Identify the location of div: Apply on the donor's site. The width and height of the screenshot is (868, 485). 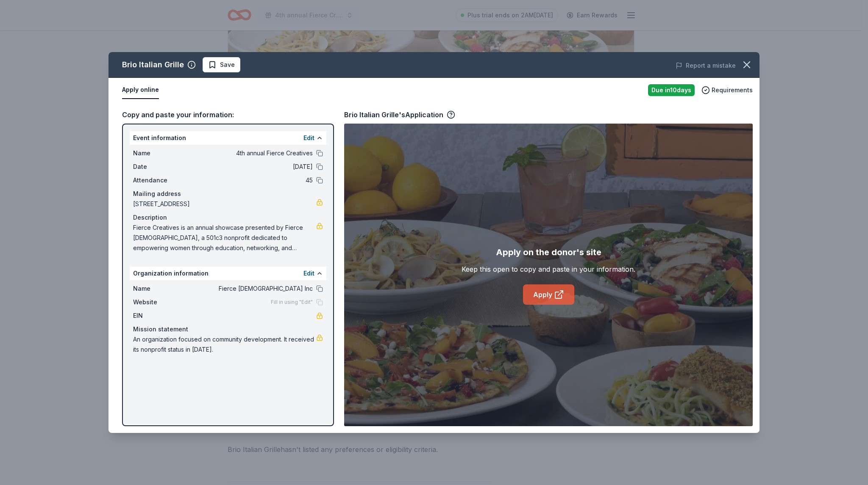
(548, 252).